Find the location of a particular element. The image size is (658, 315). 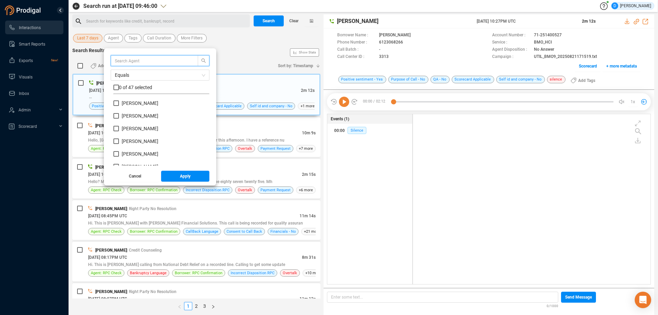

span: D is located at coordinates (615, 6).